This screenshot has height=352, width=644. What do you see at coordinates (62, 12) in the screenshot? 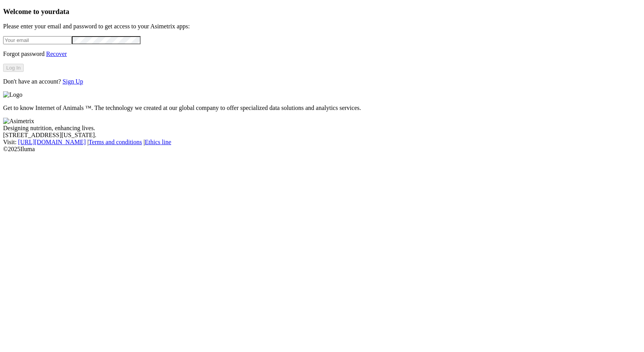
I see `span: data` at bounding box center [62, 12].